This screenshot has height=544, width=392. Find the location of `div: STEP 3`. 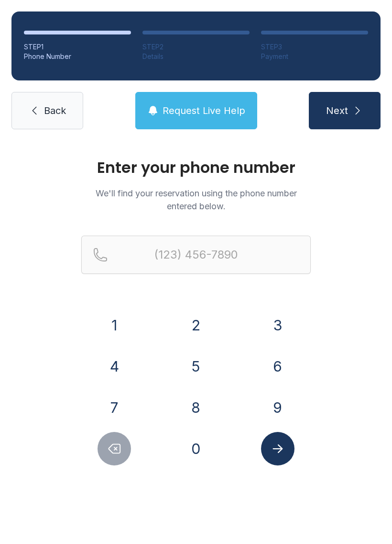

div: STEP 3 is located at coordinates (315, 47).